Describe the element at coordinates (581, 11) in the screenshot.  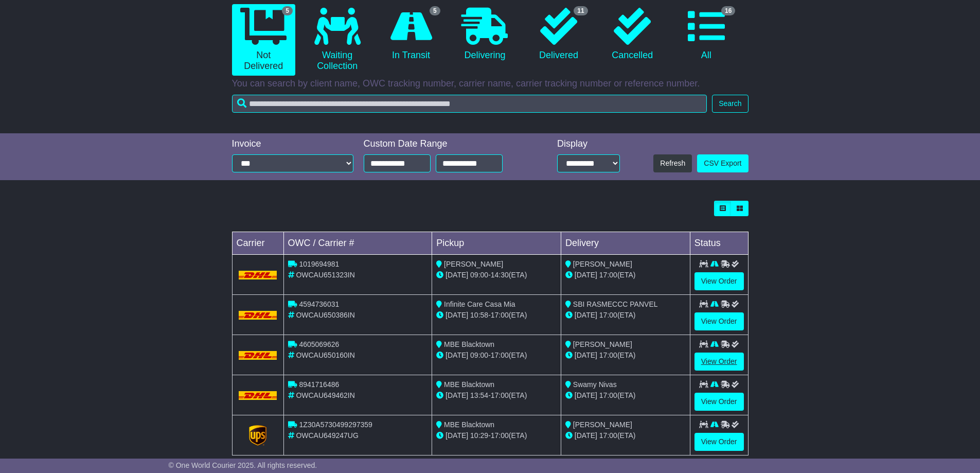
I see `span: 11` at that location.